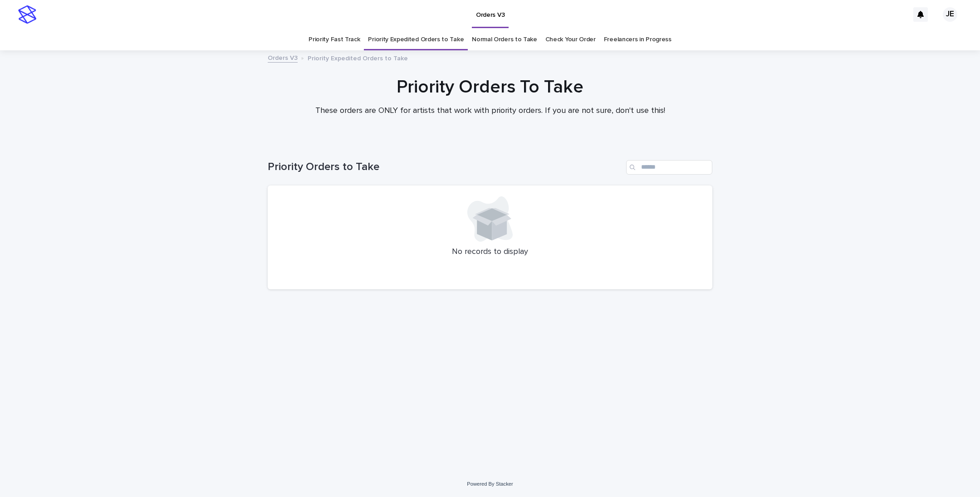 This screenshot has width=980, height=497. Describe the element at coordinates (27, 15) in the screenshot. I see `img: stacker-logo-s-only.png` at that location.